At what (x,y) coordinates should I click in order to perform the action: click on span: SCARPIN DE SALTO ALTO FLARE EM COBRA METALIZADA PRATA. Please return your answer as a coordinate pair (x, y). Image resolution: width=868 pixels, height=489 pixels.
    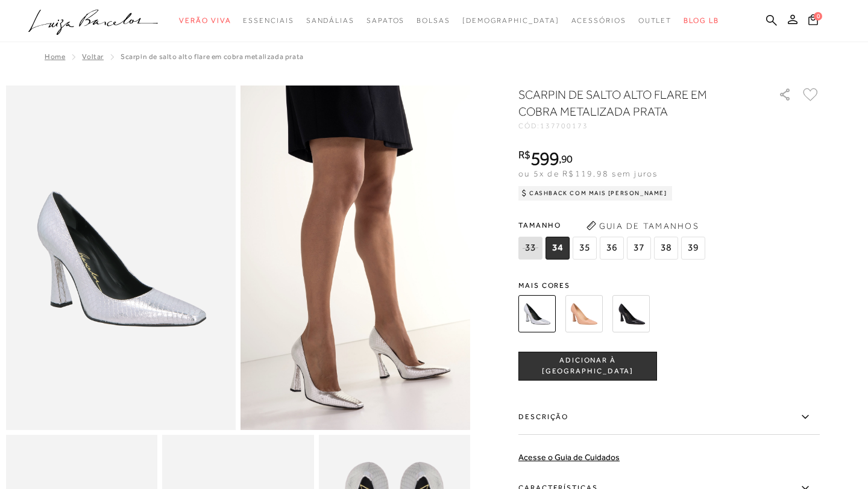
    Looking at the image, I should click on (212, 57).